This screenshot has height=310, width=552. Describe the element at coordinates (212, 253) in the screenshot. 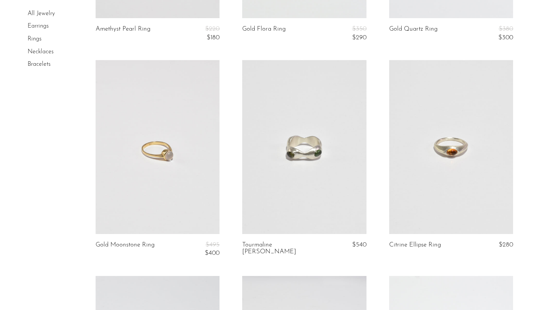

I see `span: $400` at that location.